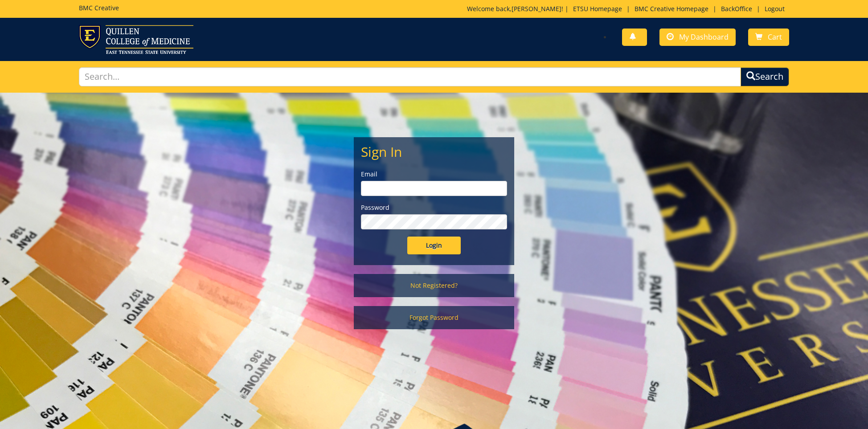 This screenshot has height=429, width=868. I want to click on a: Forgot Password, so click(434, 318).